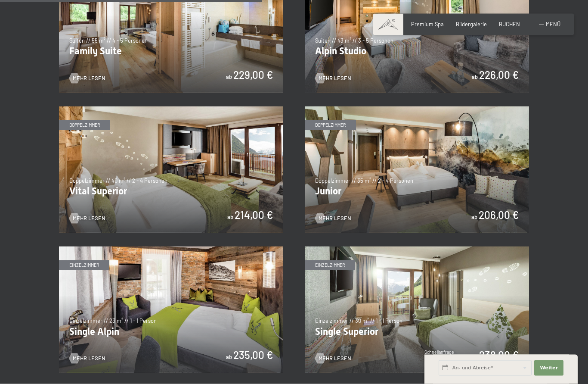 This screenshot has width=588, height=384. What do you see at coordinates (471, 24) in the screenshot?
I see `span: Bildergalerie` at bounding box center [471, 24].